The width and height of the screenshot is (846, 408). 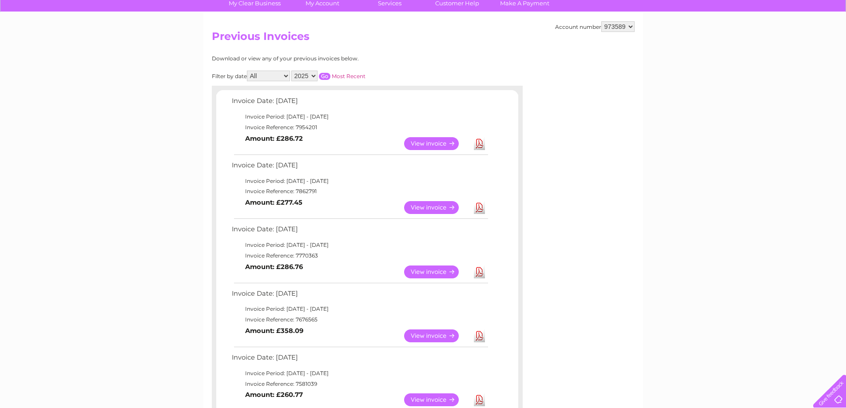 I want to click on b: Amount: £260.77, so click(x=274, y=395).